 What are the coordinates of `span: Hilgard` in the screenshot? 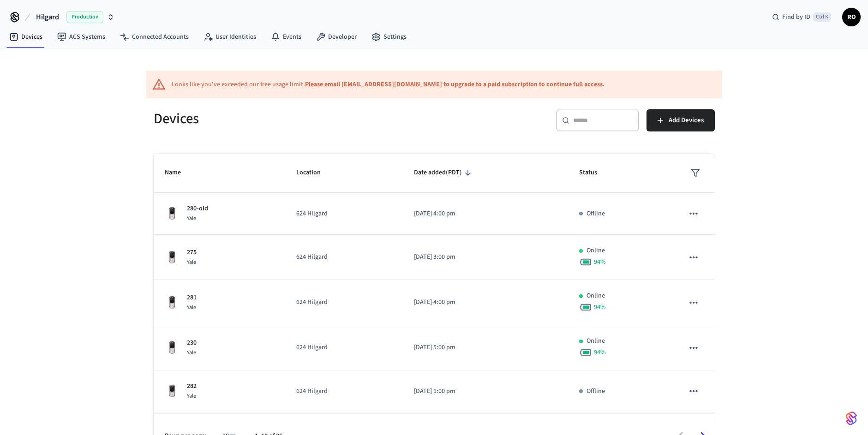 It's located at (48, 17).